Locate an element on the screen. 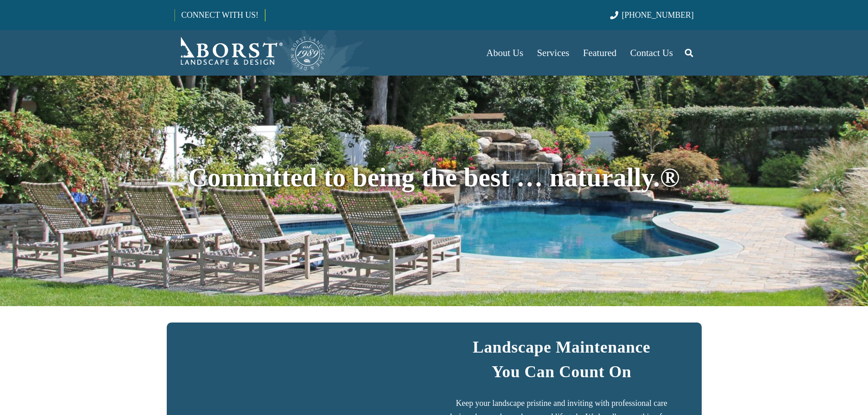 Image resolution: width=868 pixels, height=415 pixels. span: Contact Us is located at coordinates (652, 52).